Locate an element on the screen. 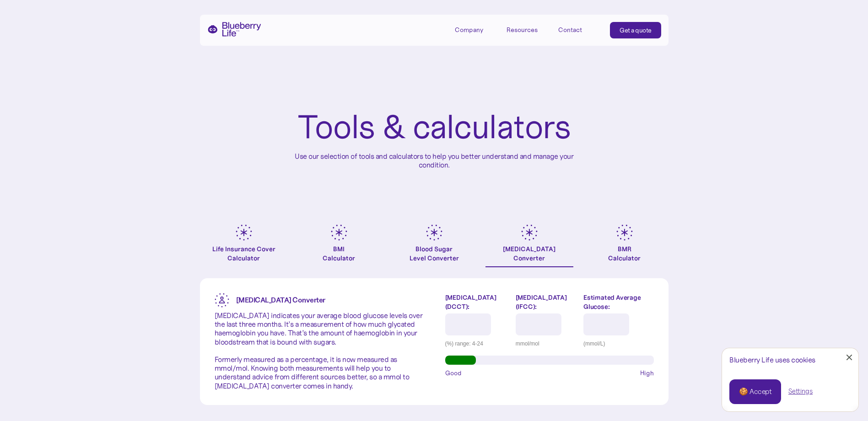 The image size is (868, 421). div: Contact is located at coordinates (571, 30).